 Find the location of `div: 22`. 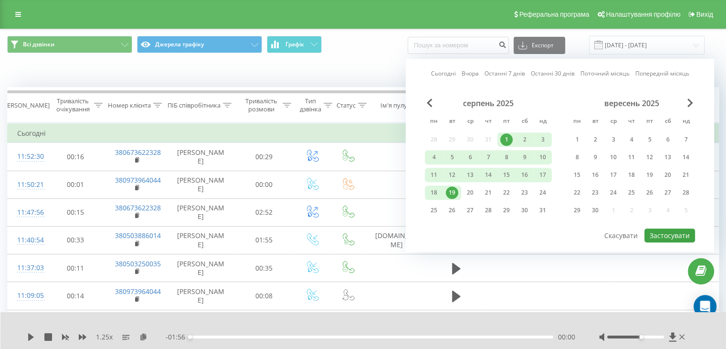

div: 22 is located at coordinates (507, 192).